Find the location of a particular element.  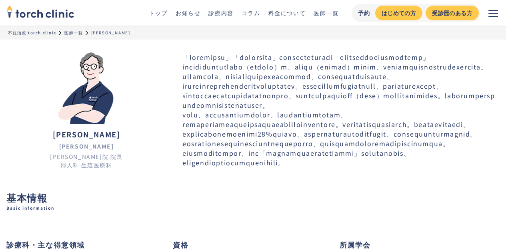

span: Basic information is located at coordinates (253, 208).